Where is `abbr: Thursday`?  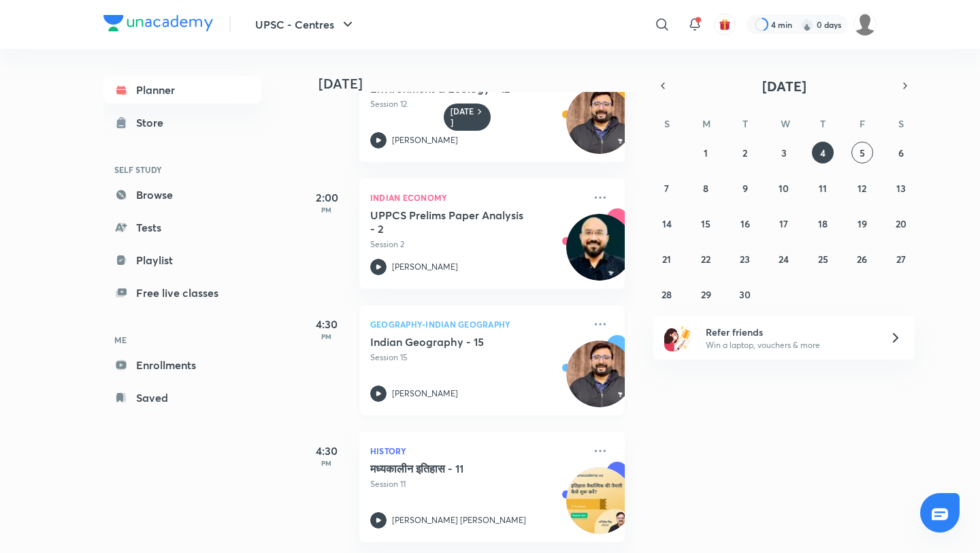 abbr: Thursday is located at coordinates (823, 123).